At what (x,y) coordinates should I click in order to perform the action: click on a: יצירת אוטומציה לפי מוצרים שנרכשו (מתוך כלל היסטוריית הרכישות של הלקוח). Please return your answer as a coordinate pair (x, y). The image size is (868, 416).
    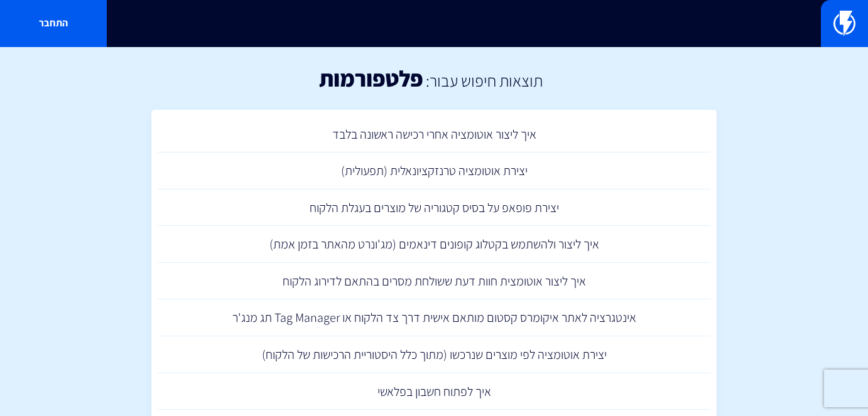
    Looking at the image, I should click on (434, 354).